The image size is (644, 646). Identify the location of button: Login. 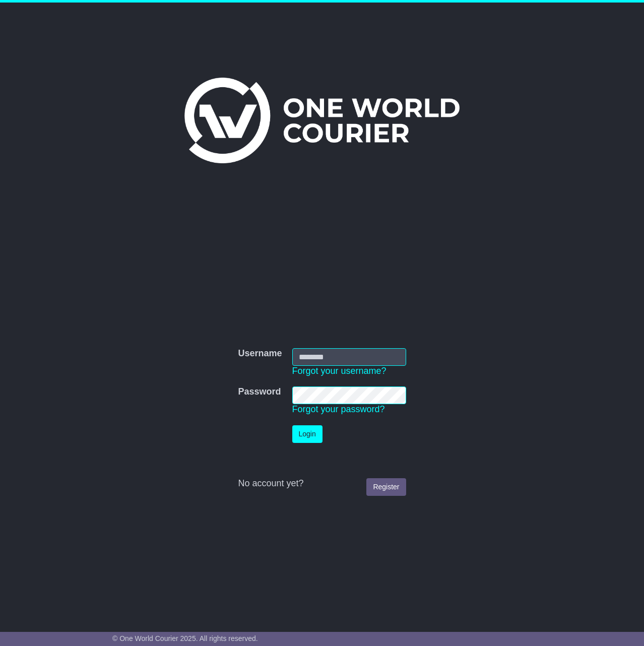
(307, 434).